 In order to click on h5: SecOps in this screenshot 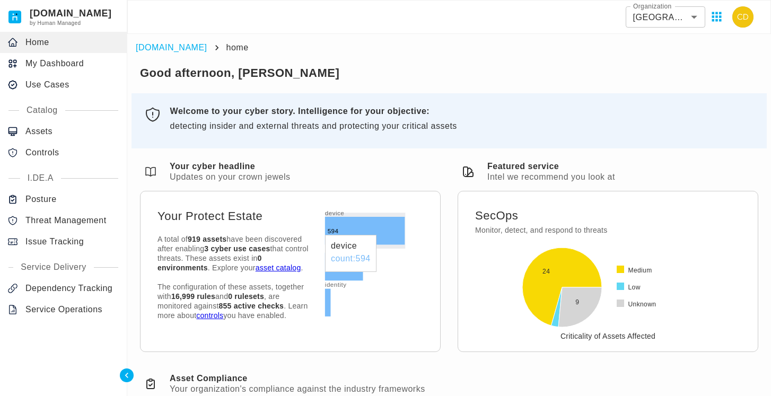, I will do `click(496, 216)`.